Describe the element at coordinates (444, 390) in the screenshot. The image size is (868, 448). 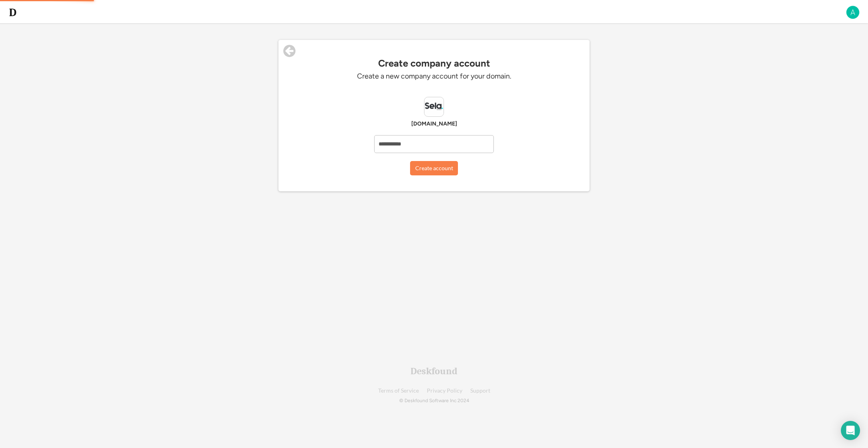
I see `a: Privacy Policy` at that location.